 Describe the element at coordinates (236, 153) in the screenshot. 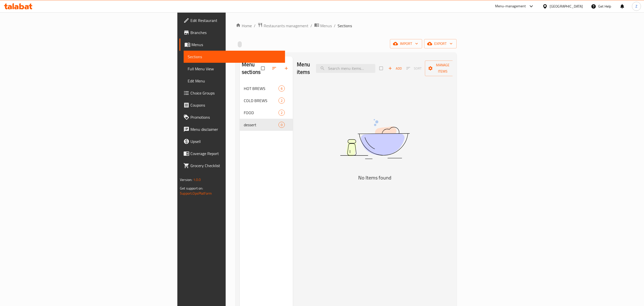

I see `span: Coverage Report` at that location.